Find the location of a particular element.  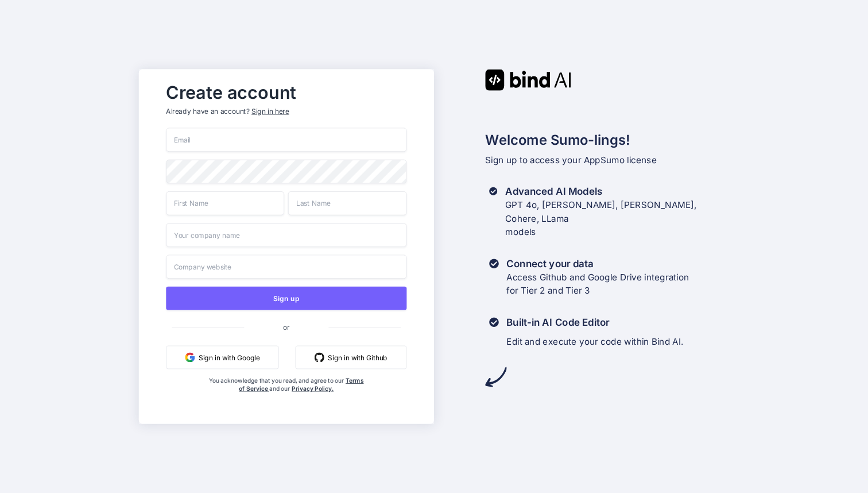

a: Terms of Service is located at coordinates (301, 385).